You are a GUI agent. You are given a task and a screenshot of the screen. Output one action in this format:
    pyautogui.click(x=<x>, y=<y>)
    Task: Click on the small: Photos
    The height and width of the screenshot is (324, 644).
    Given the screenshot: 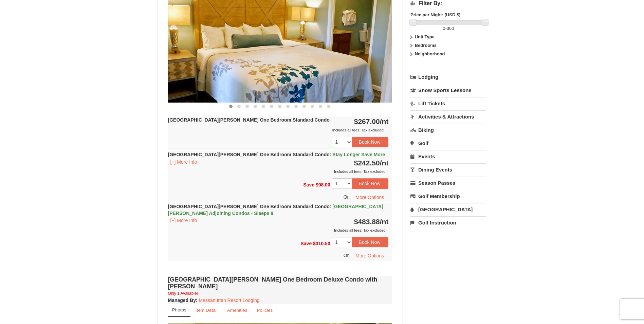 What is the action you would take?
    pyautogui.click(x=179, y=310)
    